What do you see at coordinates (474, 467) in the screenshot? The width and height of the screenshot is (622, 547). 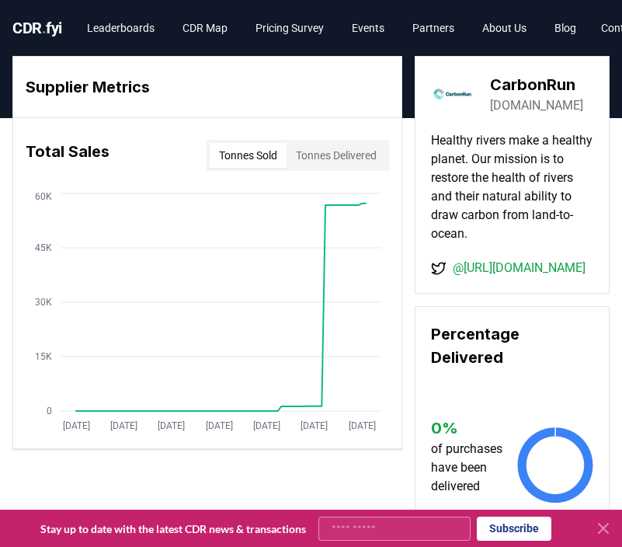 I see `p: of purchases have been delivered` at bounding box center [474, 467].